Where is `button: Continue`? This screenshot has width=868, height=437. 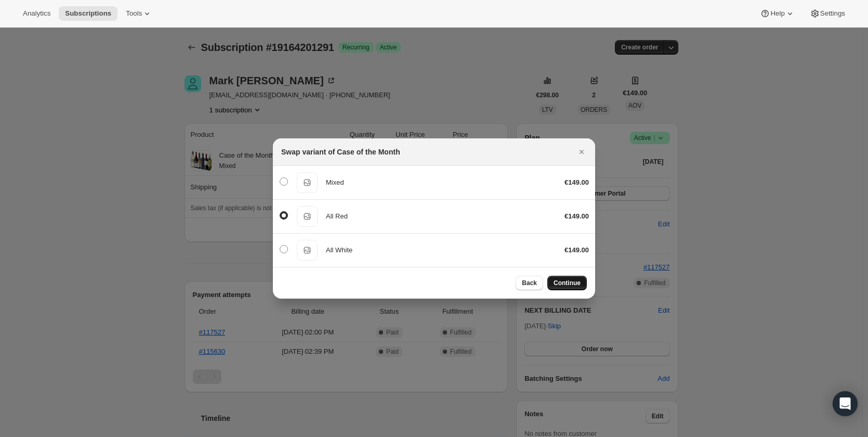
button: Continue is located at coordinates (567, 283).